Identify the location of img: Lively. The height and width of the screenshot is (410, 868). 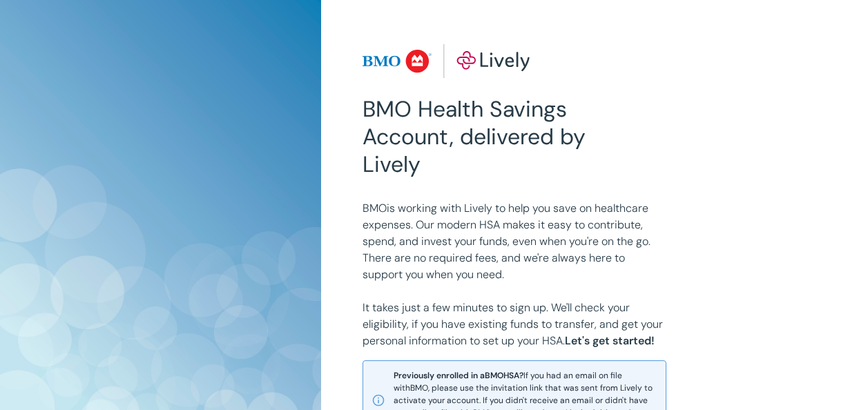
(446, 62).